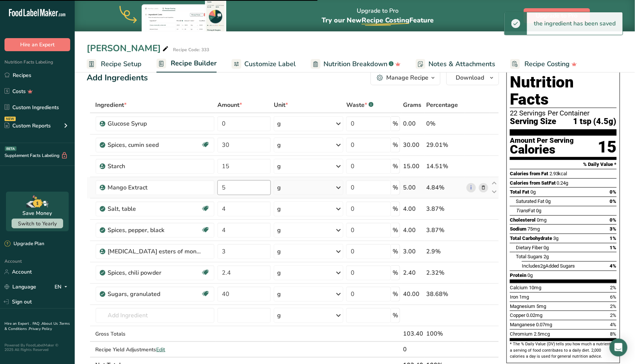 This screenshot has height=364, width=635. Describe the element at coordinates (456, 64) in the screenshot. I see `a: Notes & Attachments` at that location.